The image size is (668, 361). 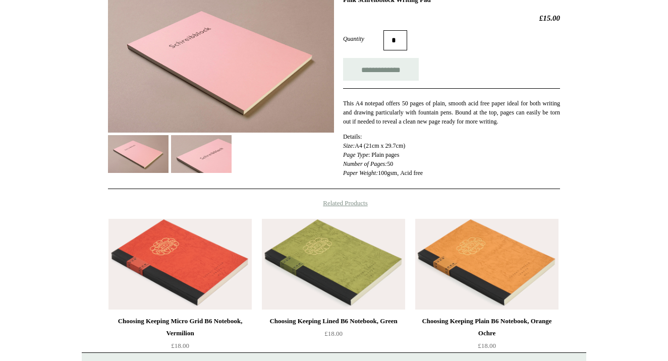 I want to click on em: Number of Pages:, so click(x=365, y=164).